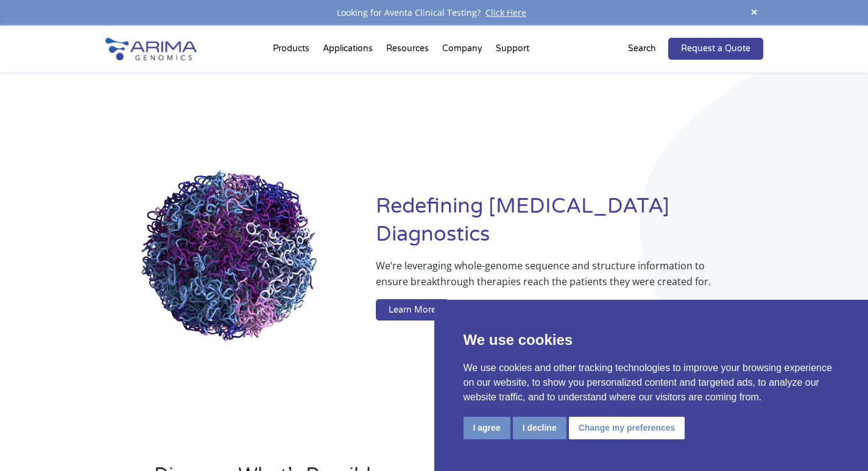 The width and height of the screenshot is (868, 471). I want to click on img: Arima-Genomics-logo, so click(151, 49).